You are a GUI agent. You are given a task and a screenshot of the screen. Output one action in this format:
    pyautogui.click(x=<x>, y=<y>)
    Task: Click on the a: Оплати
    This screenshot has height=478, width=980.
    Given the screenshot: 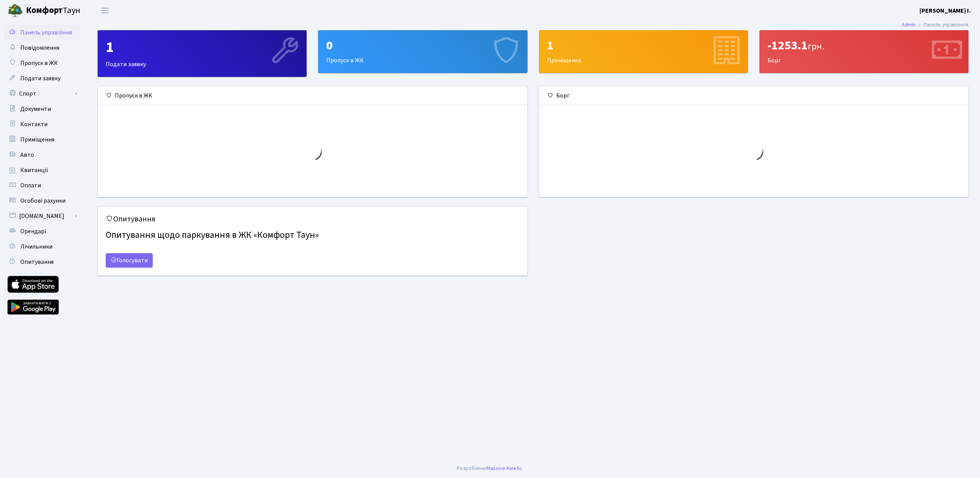 What is the action you would take?
    pyautogui.click(x=42, y=186)
    